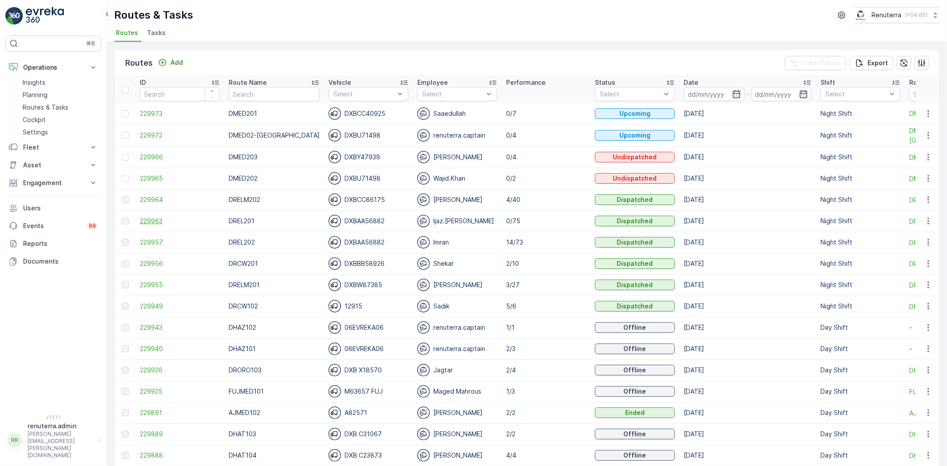 Image resolution: width=947 pixels, height=466 pixels. I want to click on a: Insights, so click(60, 83).